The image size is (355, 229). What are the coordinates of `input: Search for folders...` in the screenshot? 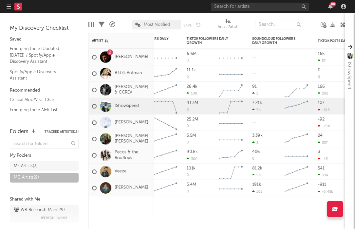 It's located at (44, 144).